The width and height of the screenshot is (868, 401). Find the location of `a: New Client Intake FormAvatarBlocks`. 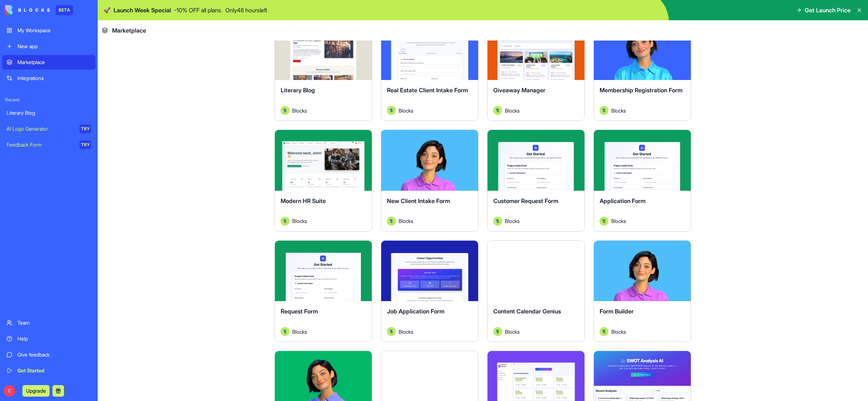

a: New Client Intake FormAvatarBlocks is located at coordinates (430, 181).